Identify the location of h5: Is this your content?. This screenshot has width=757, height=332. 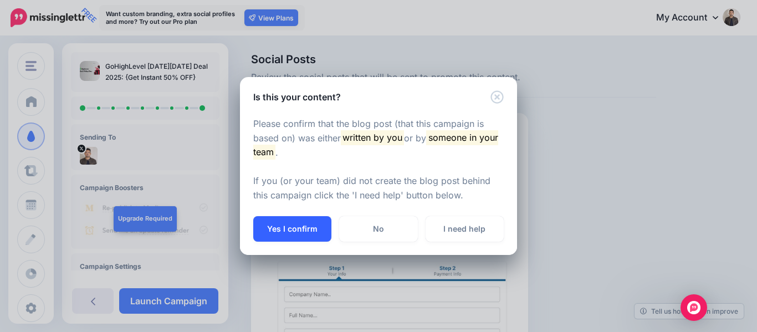
(297, 97).